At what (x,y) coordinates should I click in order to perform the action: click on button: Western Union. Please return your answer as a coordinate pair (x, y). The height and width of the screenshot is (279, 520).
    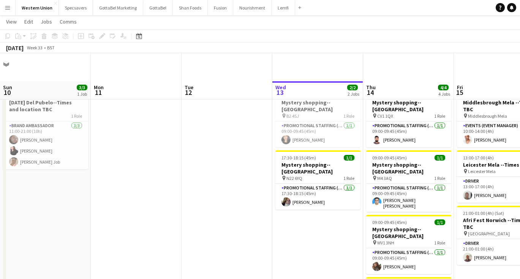
    Looking at the image, I should click on (37, 8).